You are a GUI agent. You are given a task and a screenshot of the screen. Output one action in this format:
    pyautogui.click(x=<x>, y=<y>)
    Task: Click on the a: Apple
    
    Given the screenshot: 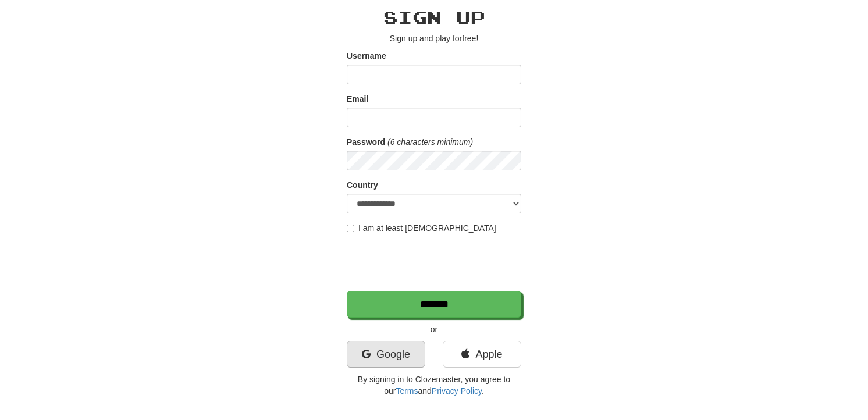 What is the action you would take?
    pyautogui.click(x=482, y=354)
    